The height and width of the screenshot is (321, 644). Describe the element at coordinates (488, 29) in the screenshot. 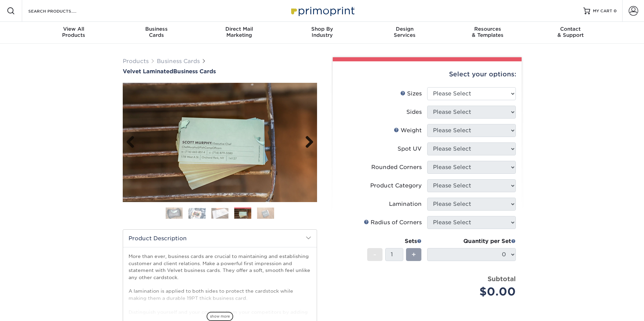

I see `span: Resources` at that location.